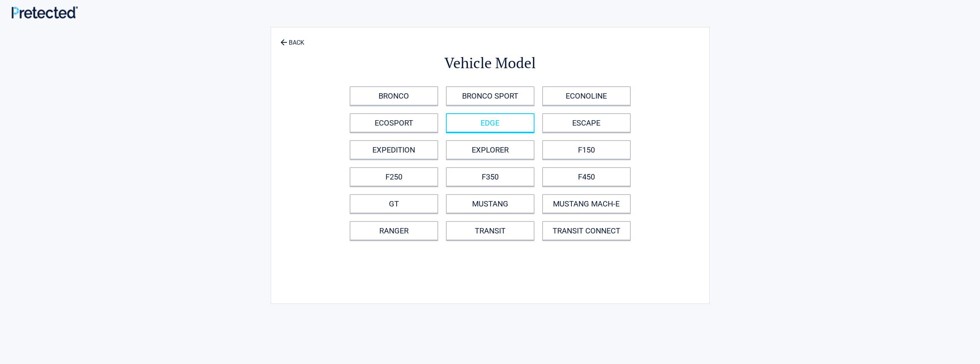 This screenshot has width=980, height=364. I want to click on img: Main Logo, so click(44, 12).